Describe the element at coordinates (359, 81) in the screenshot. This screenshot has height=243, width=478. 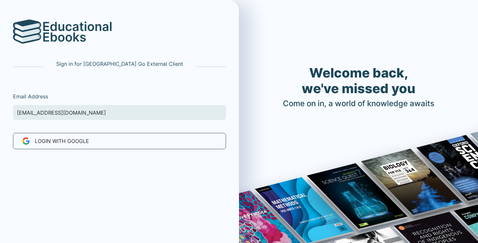
I see `h1: Welcome back, we've missed you` at that location.